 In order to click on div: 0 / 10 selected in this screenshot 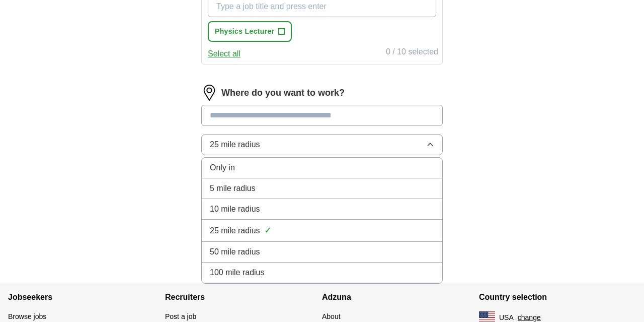, I will do `click(412, 53)`.